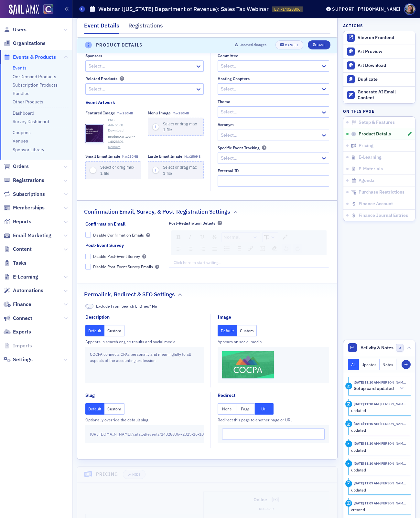  I want to click on div: Redo, so click(297, 248).